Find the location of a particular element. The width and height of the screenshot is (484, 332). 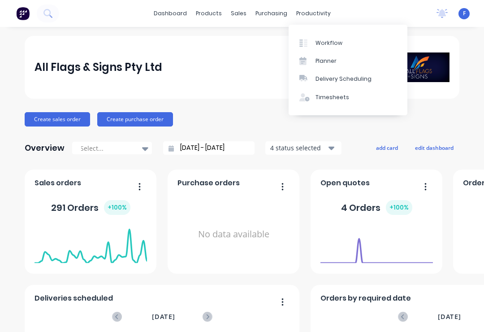

span: Purchase orders is located at coordinates (208, 183).